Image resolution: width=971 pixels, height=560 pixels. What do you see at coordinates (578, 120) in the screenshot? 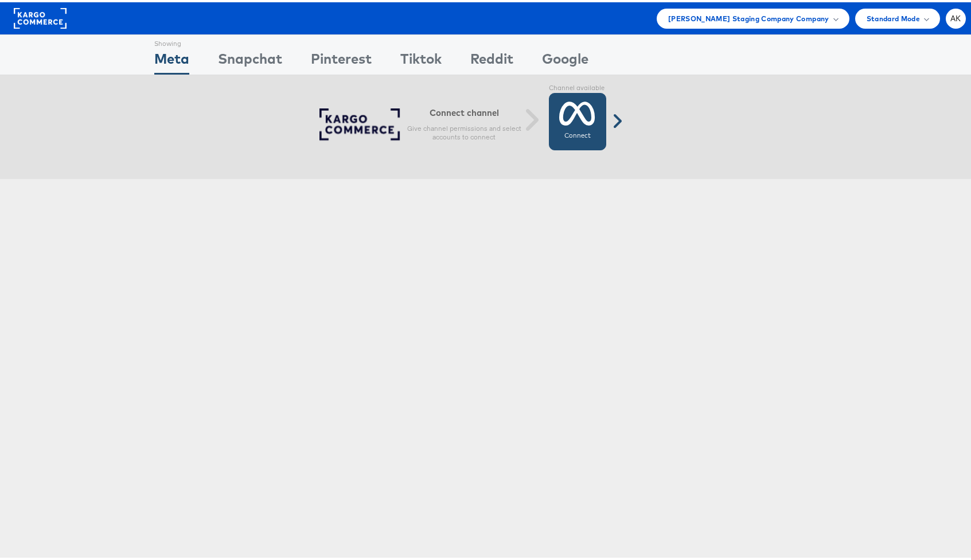
I see `a: Connect` at bounding box center [578, 120].